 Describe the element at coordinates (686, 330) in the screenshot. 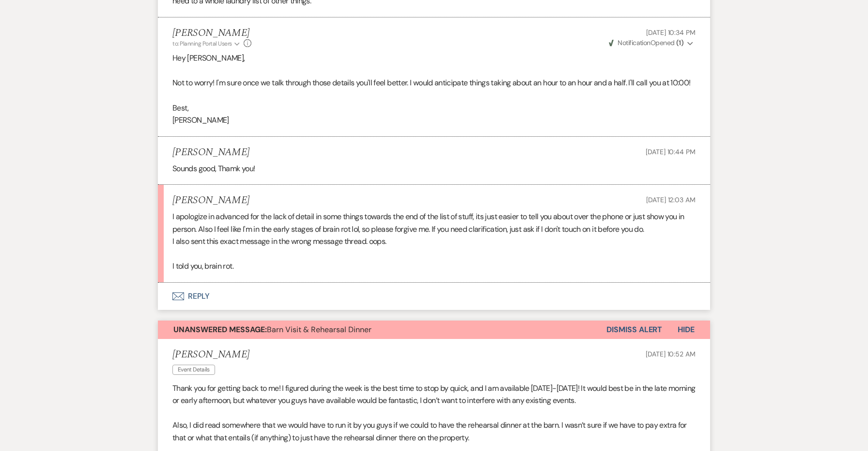

I see `button: Hide` at that location.